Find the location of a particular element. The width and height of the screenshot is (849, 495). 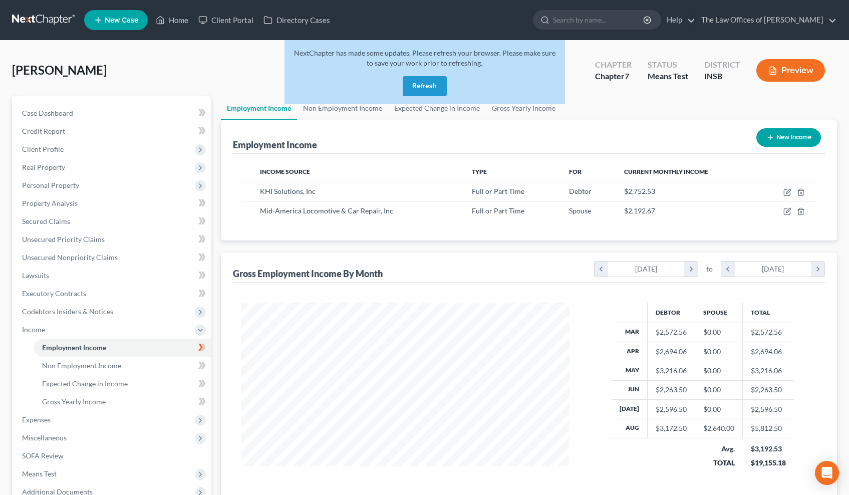

div: TOTAL is located at coordinates (719, 463).